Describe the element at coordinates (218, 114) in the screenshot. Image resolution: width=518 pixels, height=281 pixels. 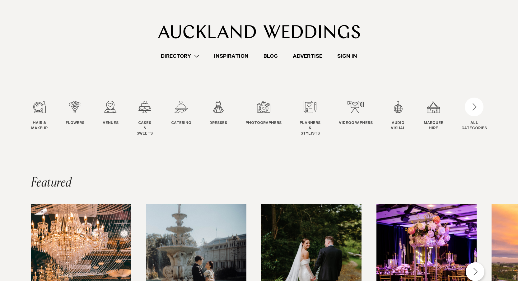
I see `a: Dresses` at that location.